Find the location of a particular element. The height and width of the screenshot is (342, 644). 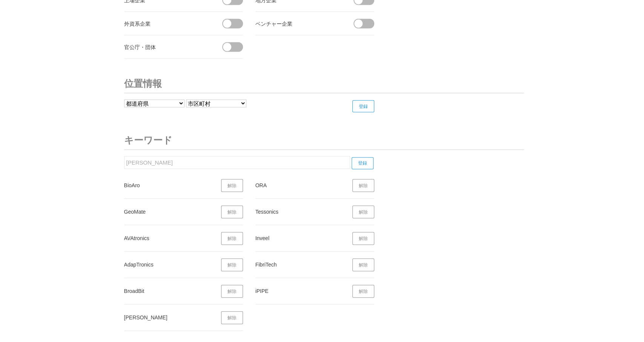

div: ORA is located at coordinates (298, 185).